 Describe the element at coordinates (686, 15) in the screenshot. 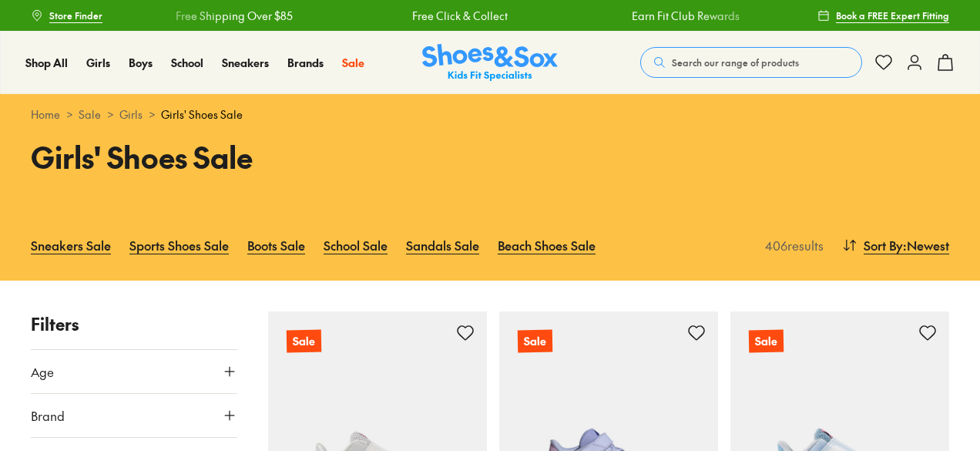

I see `a: Earn Fit Club Rewards` at that location.